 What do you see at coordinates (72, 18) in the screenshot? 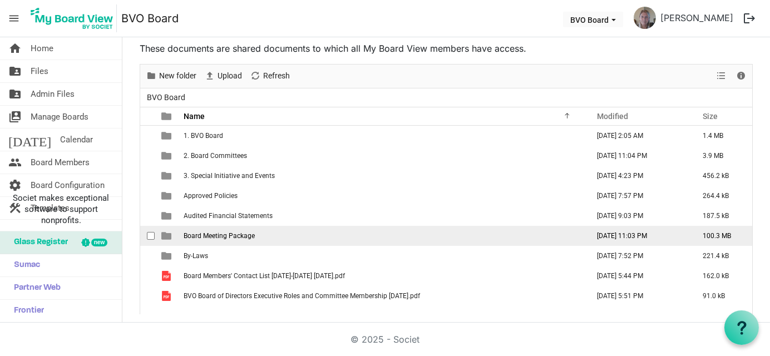
I see `img: My Board View Logo` at bounding box center [72, 18].